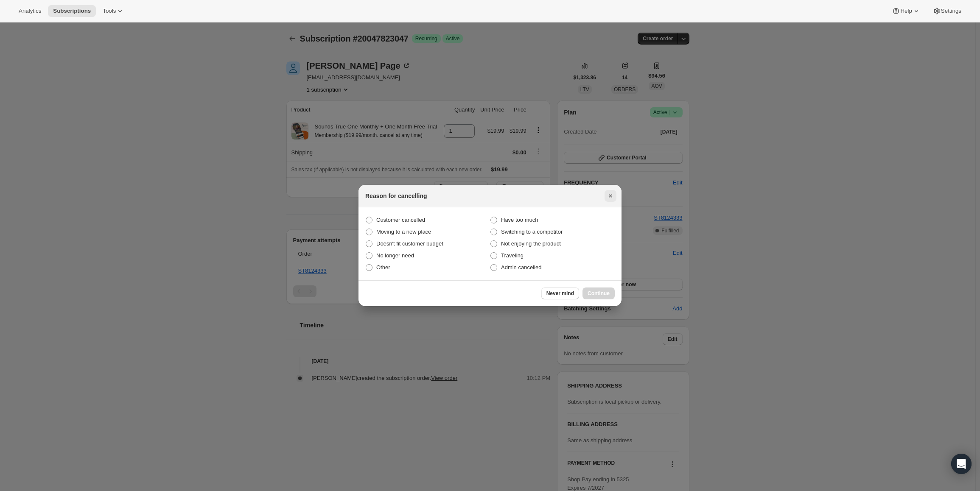 This screenshot has height=491, width=980. I want to click on span: Not enjoying the product, so click(530, 243).